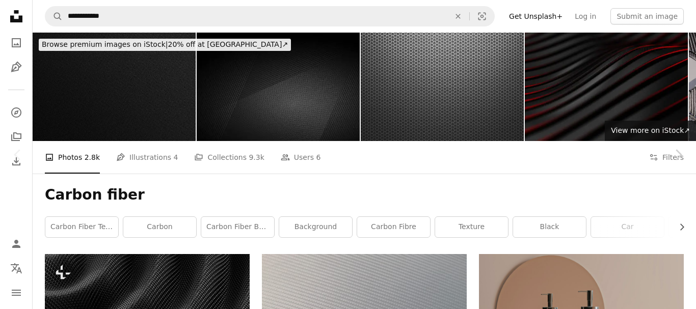 The width and height of the screenshot is (696, 309). I want to click on a: car, so click(627, 227).